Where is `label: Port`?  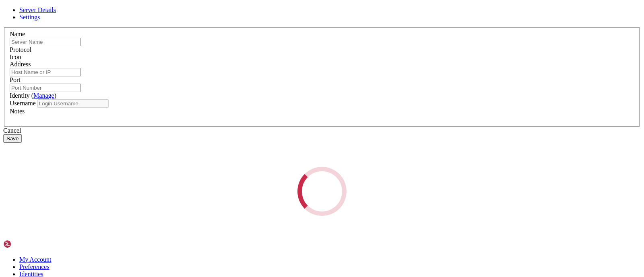
label: Port is located at coordinates (15, 80).